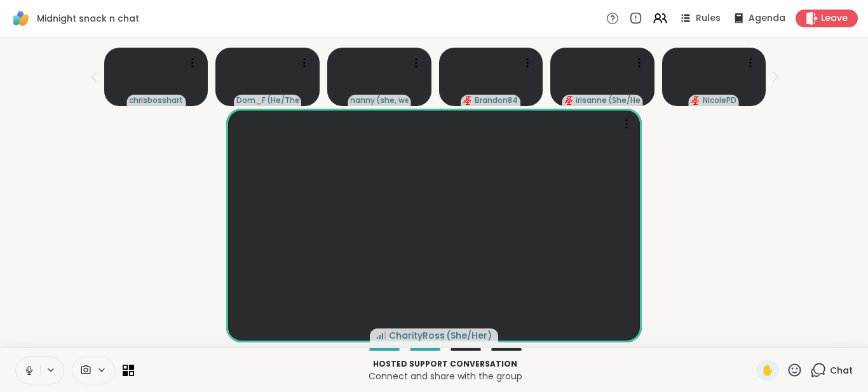 The width and height of the screenshot is (868, 392). What do you see at coordinates (591, 100) in the screenshot?
I see `span: irisanne` at bounding box center [591, 100].